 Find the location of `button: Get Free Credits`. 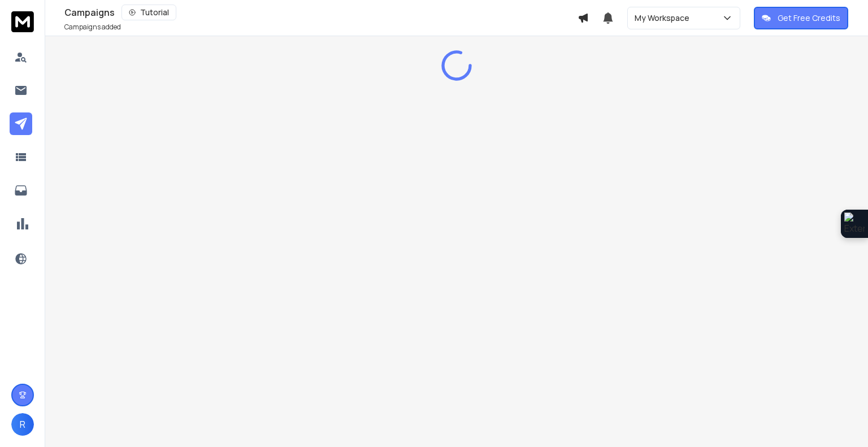

button: Get Free Credits is located at coordinates (800, 18).